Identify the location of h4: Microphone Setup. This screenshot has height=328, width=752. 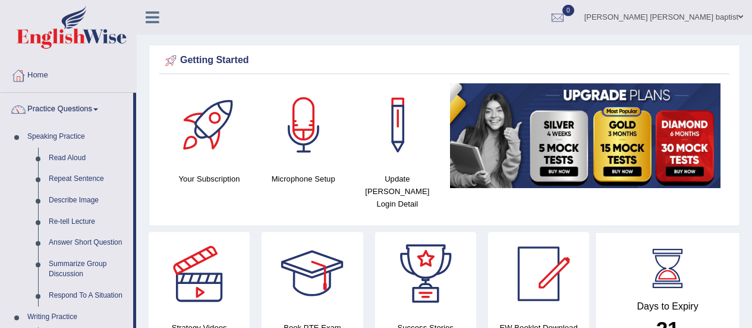
(303, 178).